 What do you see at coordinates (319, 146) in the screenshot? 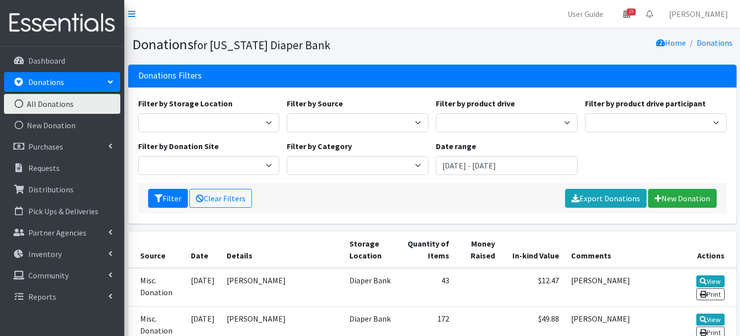
I see `label: Filter by Category` at bounding box center [319, 146].